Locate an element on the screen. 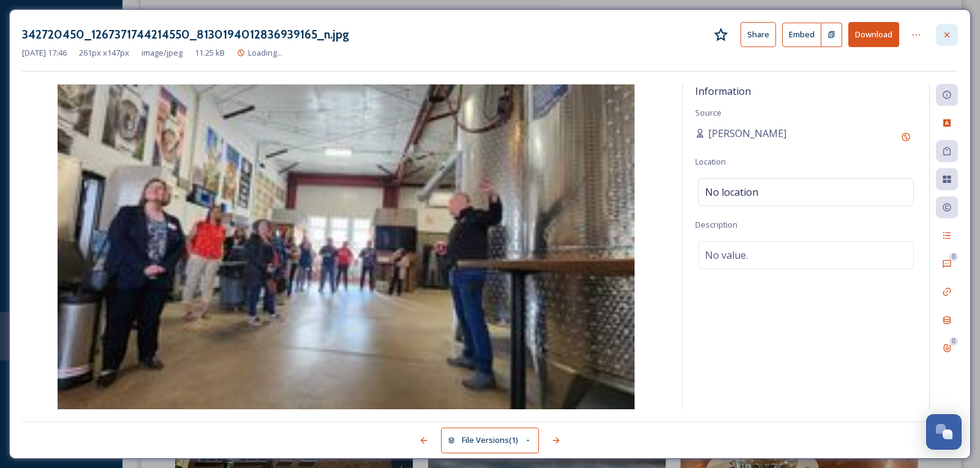  span: 11.25 kB is located at coordinates (209, 53).